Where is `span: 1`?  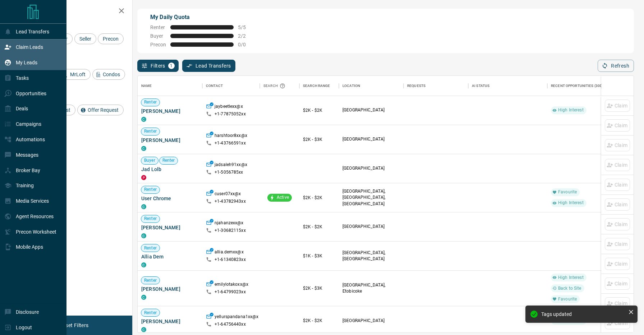 span: 1 is located at coordinates (171, 66).